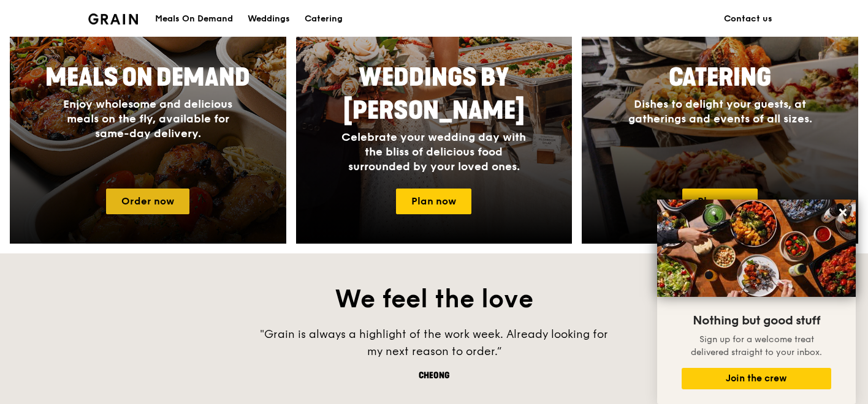 The height and width of the screenshot is (404, 868). I want to click on span: Catering, so click(720, 78).